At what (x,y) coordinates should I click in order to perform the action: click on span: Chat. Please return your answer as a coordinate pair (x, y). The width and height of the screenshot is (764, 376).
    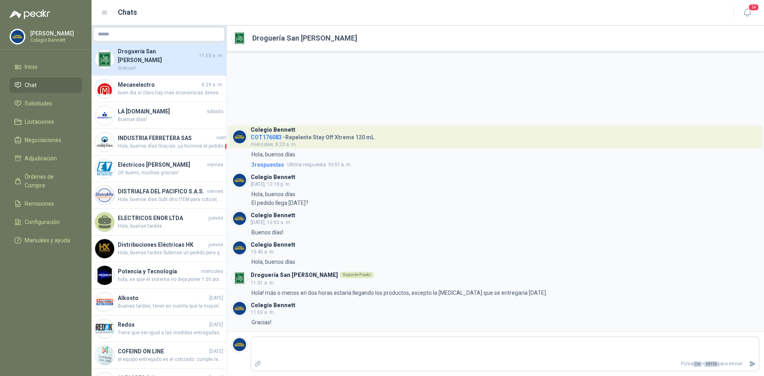
    Looking at the image, I should click on (31, 85).